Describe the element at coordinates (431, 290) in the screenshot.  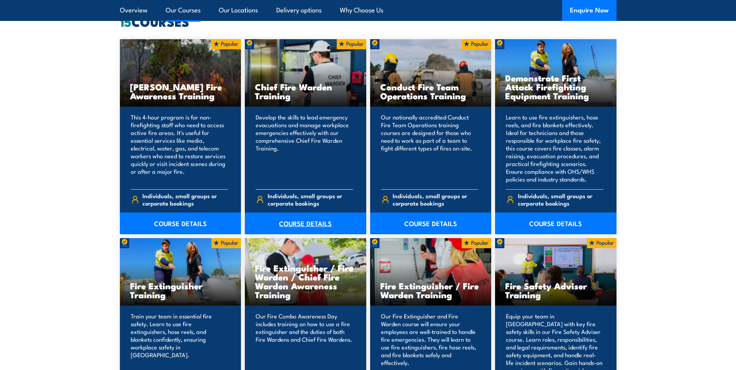
I see `h3: Fire Extinguisher / Fire Warden Training` at that location.